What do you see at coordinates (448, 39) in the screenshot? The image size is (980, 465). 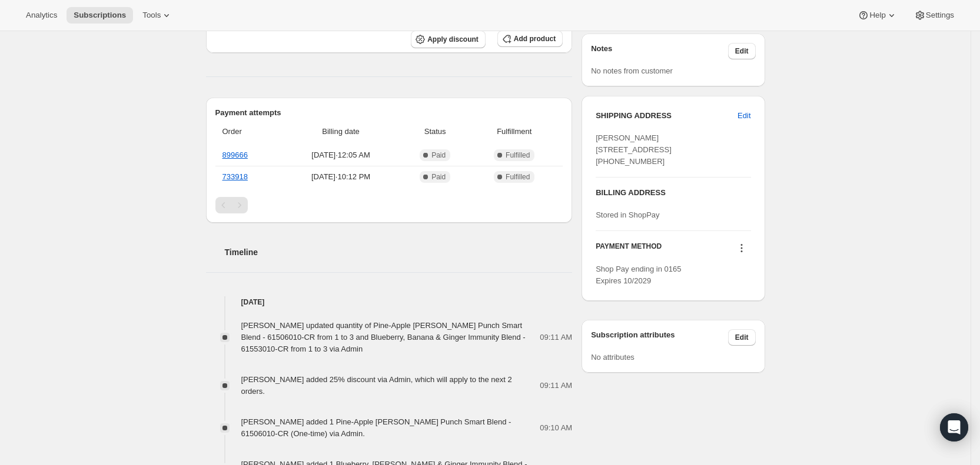 I see `button: Apply discount` at bounding box center [448, 39].